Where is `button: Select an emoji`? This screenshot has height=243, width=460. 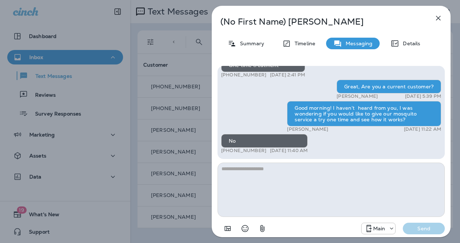
button: Select an emoji is located at coordinates (245, 229).